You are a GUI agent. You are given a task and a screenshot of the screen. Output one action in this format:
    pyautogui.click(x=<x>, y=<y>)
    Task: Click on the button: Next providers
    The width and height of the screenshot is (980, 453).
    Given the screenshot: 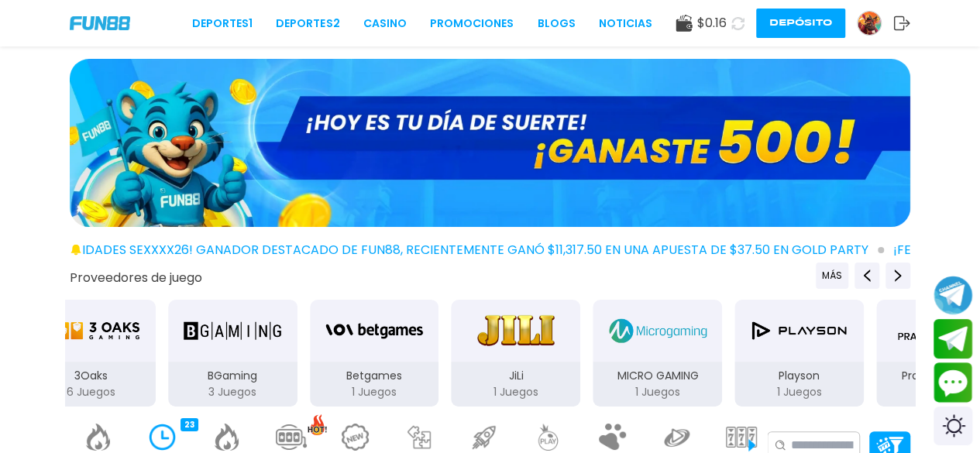 What is the action you would take?
    pyautogui.click(x=898, y=276)
    